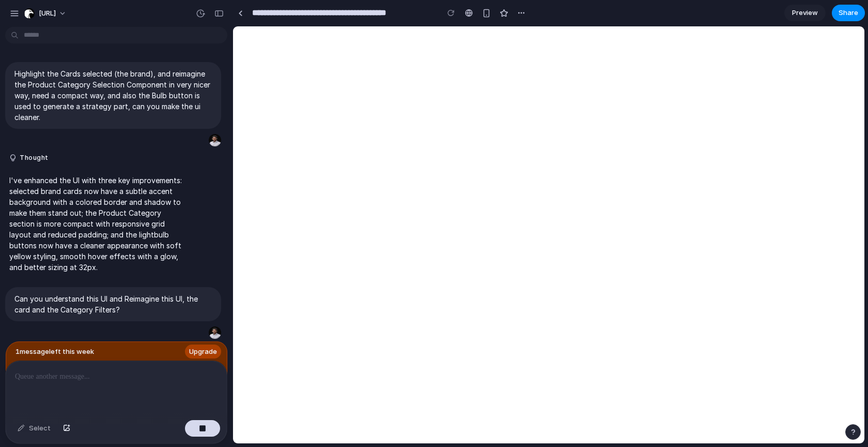  What do you see at coordinates (849, 13) in the screenshot?
I see `span: Share` at bounding box center [849, 13].